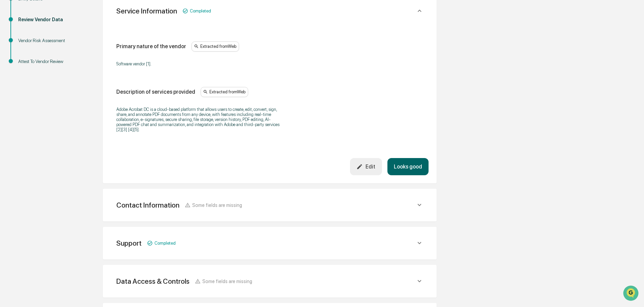 The height and width of the screenshot is (307, 644). I want to click on p: Adobe Acrobat DC is a cloud-based platform that allows users to create, edit, convert, sign, shar..., so click(201, 119).